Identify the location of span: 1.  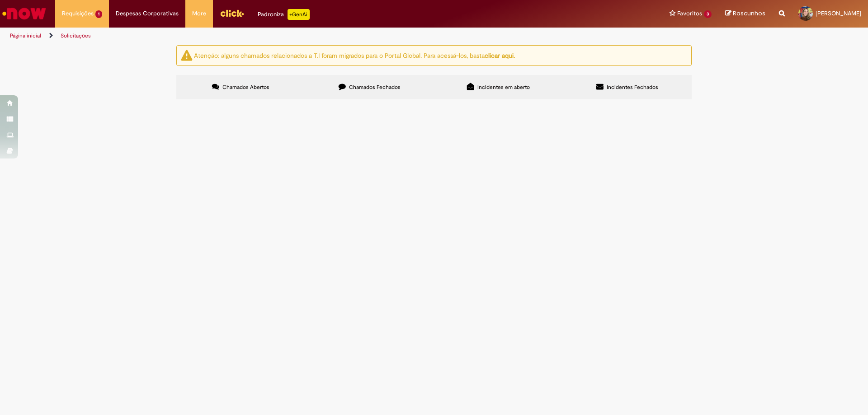
(99, 14).